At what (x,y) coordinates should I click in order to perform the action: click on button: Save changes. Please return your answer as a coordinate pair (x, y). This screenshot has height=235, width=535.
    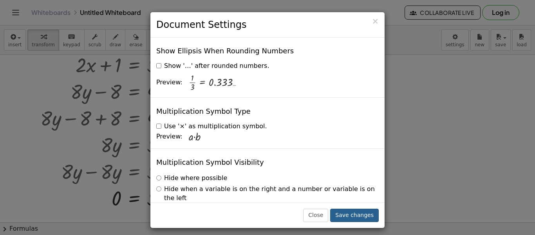
    Looking at the image, I should click on (355, 215).